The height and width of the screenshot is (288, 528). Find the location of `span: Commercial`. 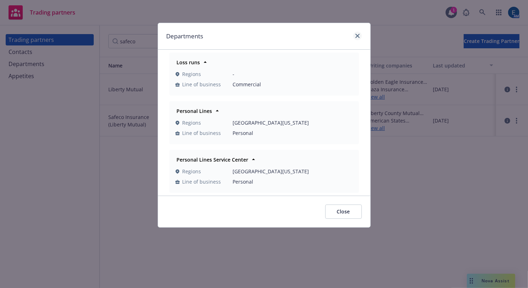

span: Commercial is located at coordinates (293, 84).